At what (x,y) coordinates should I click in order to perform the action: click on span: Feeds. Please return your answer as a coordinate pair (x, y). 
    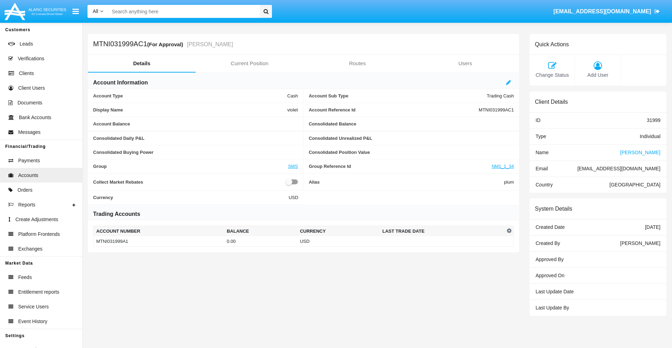
    Looking at the image, I should click on (25, 277).